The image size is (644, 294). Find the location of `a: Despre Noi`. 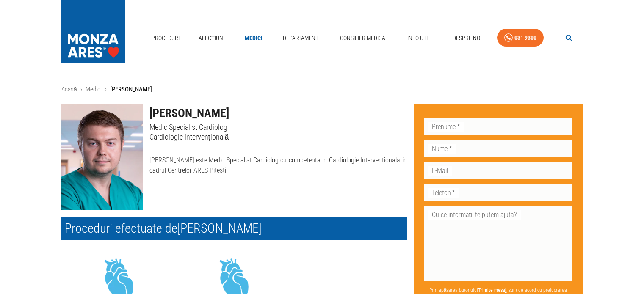

a: Despre Noi is located at coordinates (467, 38).